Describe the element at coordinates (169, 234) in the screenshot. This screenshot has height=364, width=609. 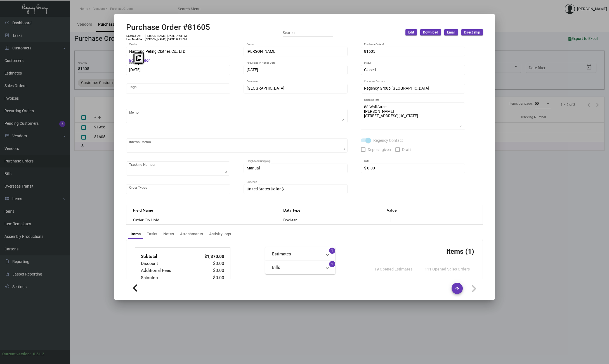
I see `div: Notes` at that location.